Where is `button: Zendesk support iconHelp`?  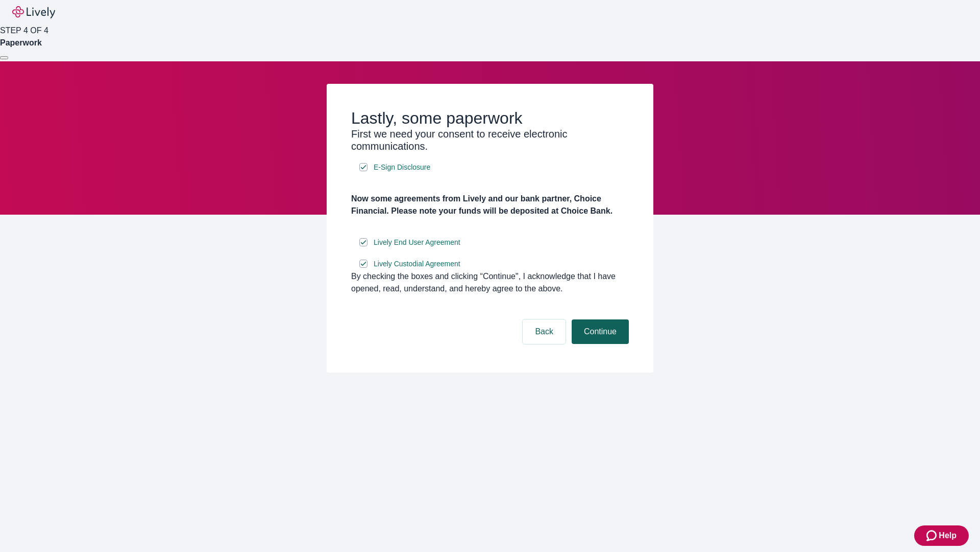 button: Zendesk support iconHelp is located at coordinates (942, 536).